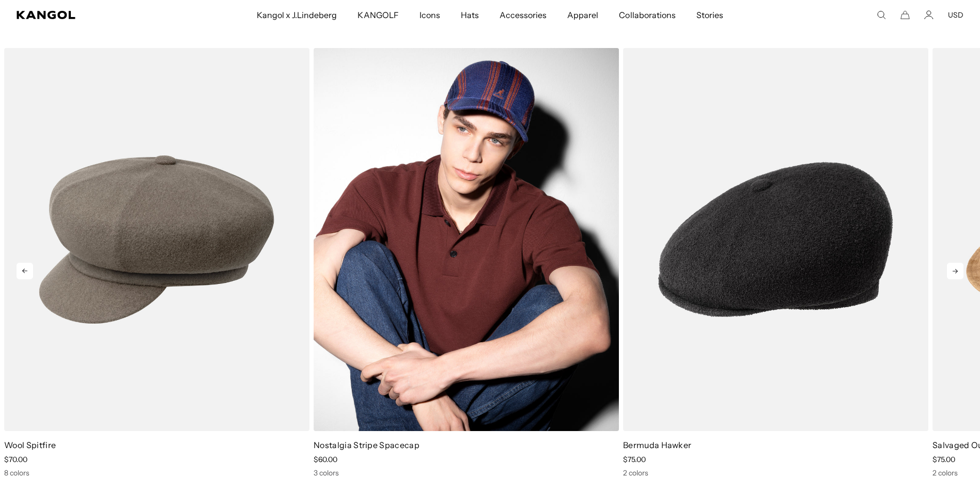 This screenshot has width=980, height=477. What do you see at coordinates (30, 445) in the screenshot?
I see `a: Wool Spitfire` at bounding box center [30, 445].